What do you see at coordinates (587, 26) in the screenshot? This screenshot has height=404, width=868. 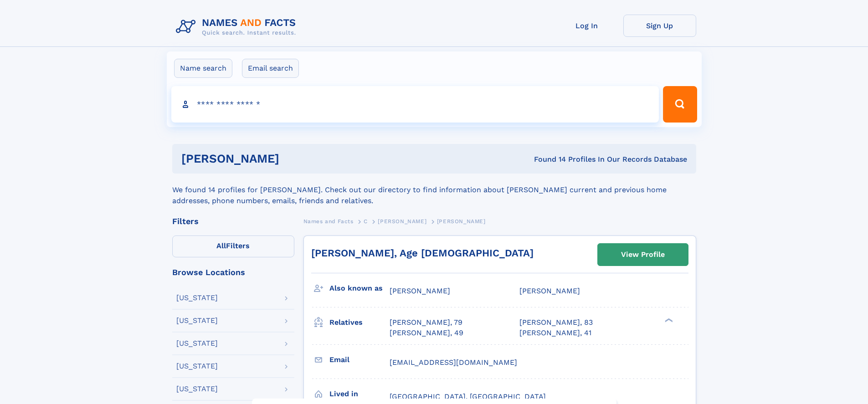 I see `a: Log In` at bounding box center [587, 26].